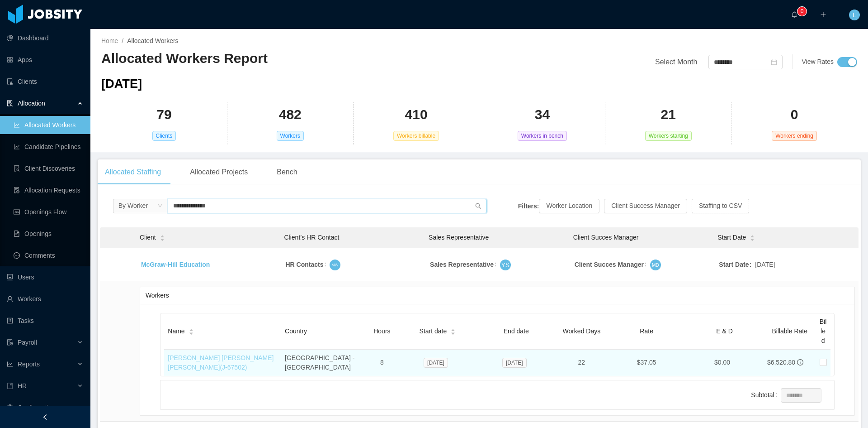 The width and height of the screenshot is (868, 428). Describe the element at coordinates (459, 237) in the screenshot. I see `span: Sales Representative` at that location.